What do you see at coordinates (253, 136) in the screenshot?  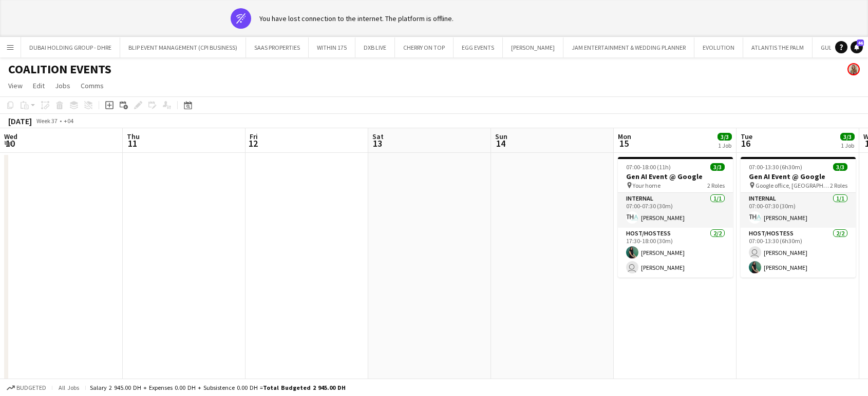 I see `span: Fri` at bounding box center [253, 136].